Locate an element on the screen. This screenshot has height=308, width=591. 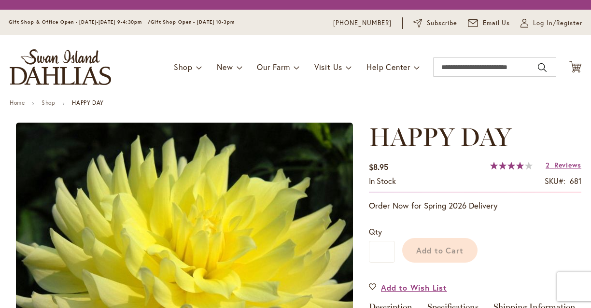
span: Our Farm is located at coordinates (273, 67).